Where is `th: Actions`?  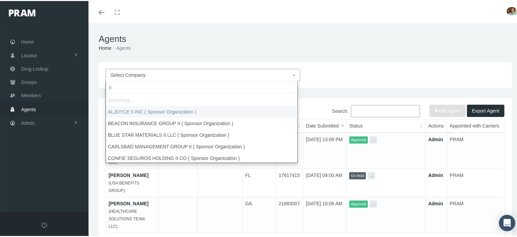 th: Actions is located at coordinates (436, 125).